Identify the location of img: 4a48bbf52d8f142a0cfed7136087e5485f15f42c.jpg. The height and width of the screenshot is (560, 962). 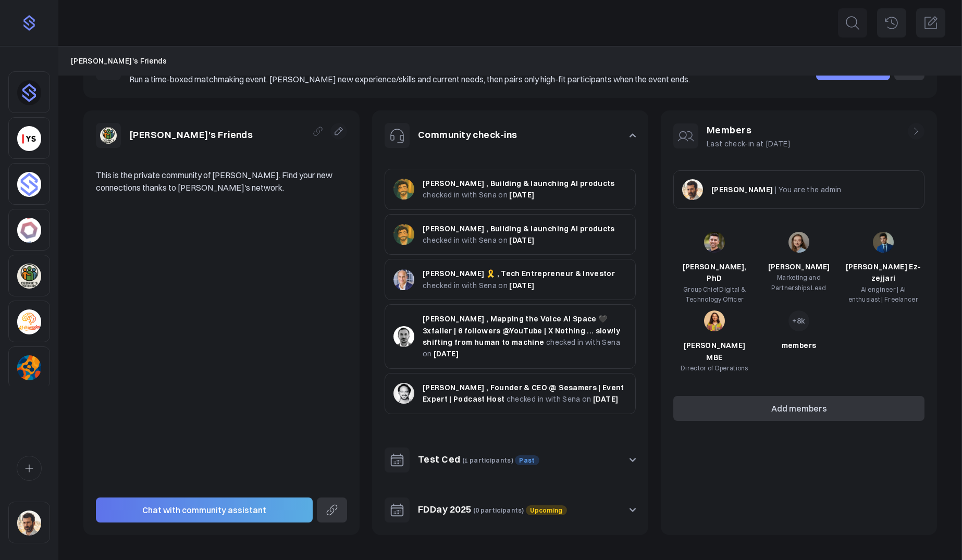
(404, 280).